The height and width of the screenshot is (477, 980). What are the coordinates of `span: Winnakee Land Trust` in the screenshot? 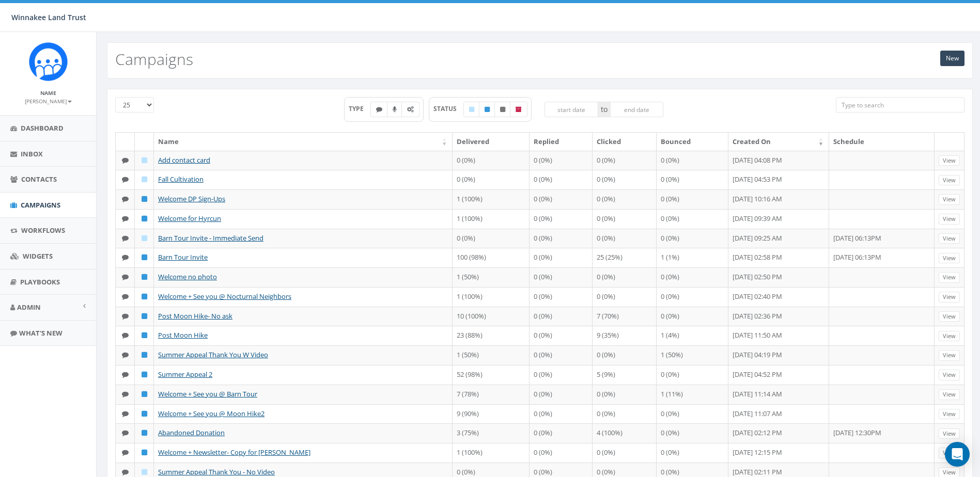 It's located at (49, 17).